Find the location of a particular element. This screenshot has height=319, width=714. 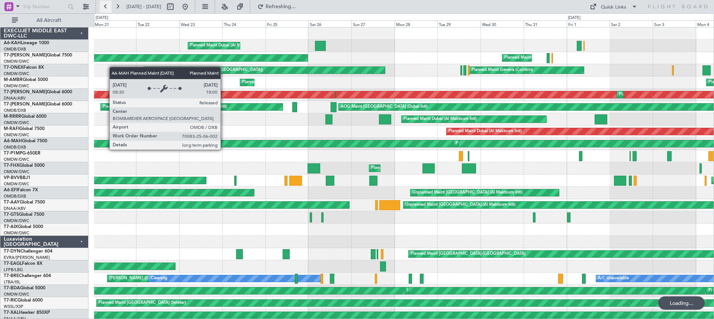

a: T7-P1MPG-650ER is located at coordinates (22, 154).